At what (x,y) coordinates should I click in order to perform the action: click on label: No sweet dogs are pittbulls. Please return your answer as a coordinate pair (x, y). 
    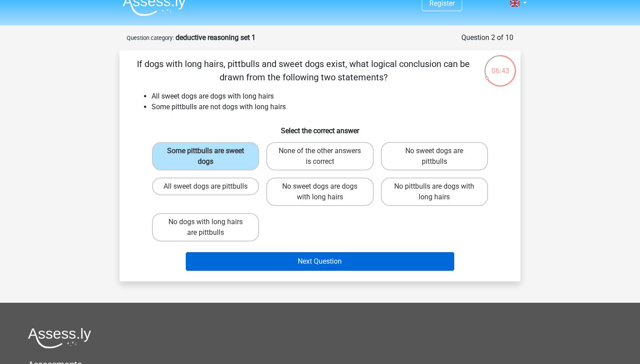
    Looking at the image, I should click on (434, 156).